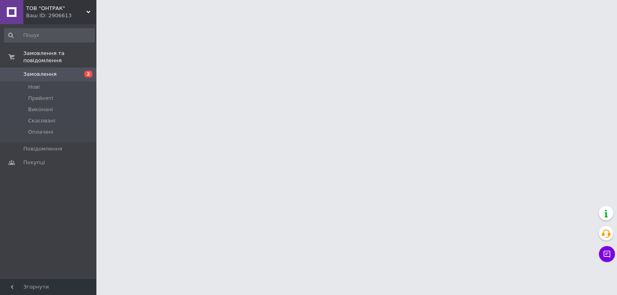 The image size is (617, 295). Describe the element at coordinates (34, 87) in the screenshot. I see `span: Нові` at that location.